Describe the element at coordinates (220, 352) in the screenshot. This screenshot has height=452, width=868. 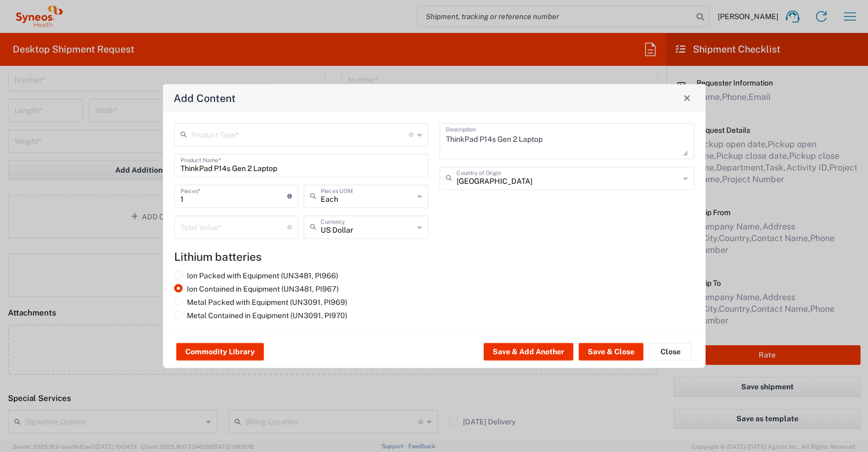
I see `button: Commodity Library` at that location.